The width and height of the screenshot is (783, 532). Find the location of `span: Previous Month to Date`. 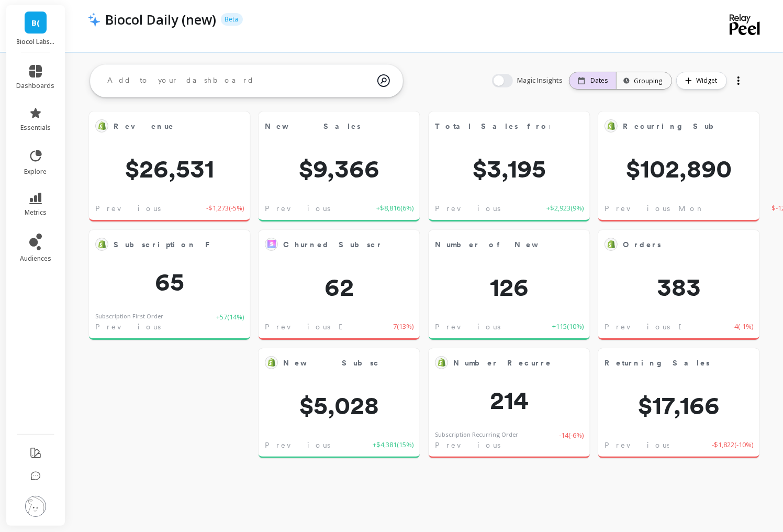

span: Previous Month to Date is located at coordinates (688, 208).